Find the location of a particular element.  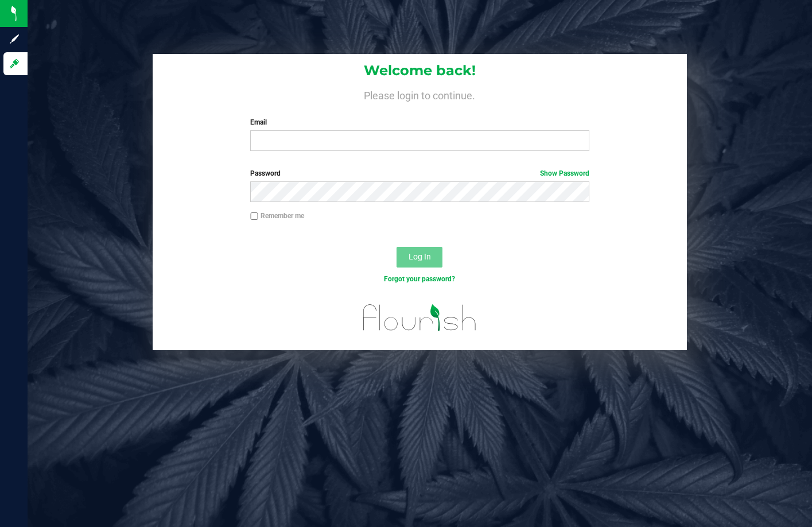

span: Log In is located at coordinates (420, 256).